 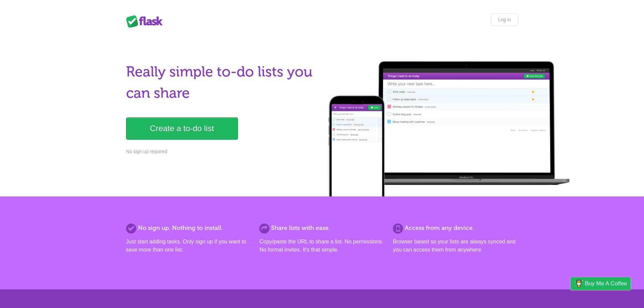 I want to click on div: Flask Lists, so click(x=146, y=21).